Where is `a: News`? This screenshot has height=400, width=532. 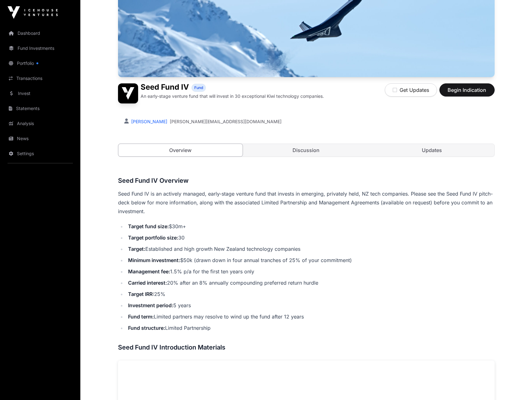 a: News is located at coordinates (40, 139).